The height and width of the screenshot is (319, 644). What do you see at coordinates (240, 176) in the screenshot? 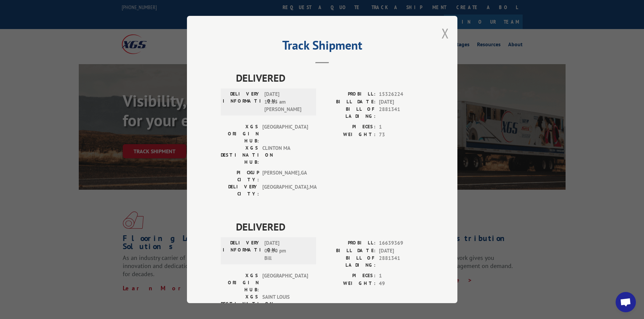
I see `label: PICKUP CITY:` at bounding box center [240, 176].